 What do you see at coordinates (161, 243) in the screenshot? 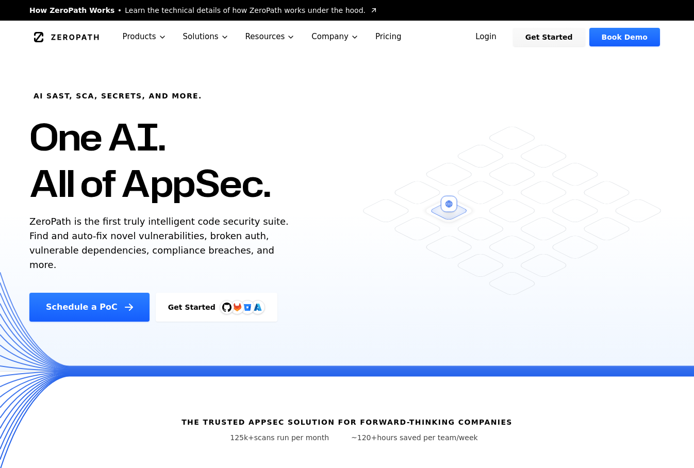
I see `p: ZeroPath is the first truly intelligent code security suite. Find and auto-fix novel vulnerabilit...` at bounding box center [161, 243].